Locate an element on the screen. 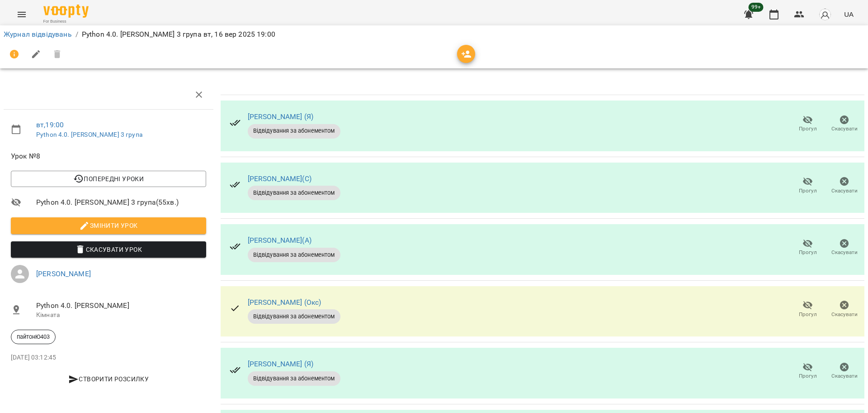 This screenshot has width=868, height=413. span: Змінити урок is located at coordinates (108, 225).